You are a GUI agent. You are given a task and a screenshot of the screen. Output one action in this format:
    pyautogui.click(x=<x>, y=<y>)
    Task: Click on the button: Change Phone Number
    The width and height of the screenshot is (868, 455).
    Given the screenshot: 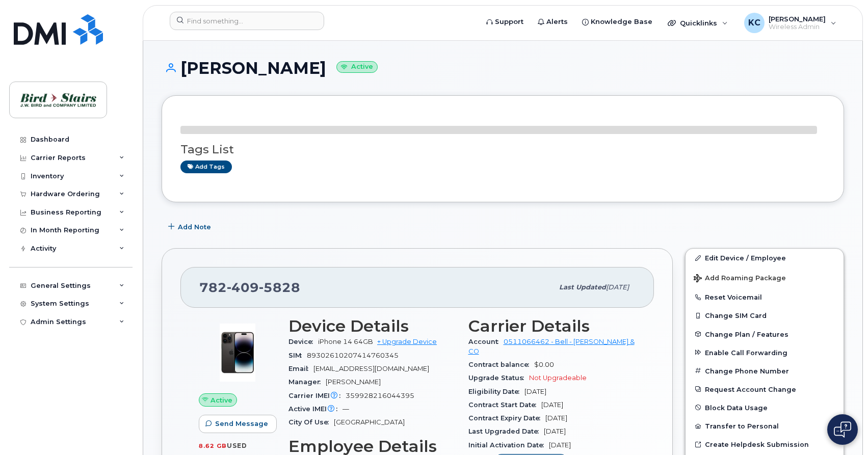 What is the action you would take?
    pyautogui.click(x=765, y=371)
    